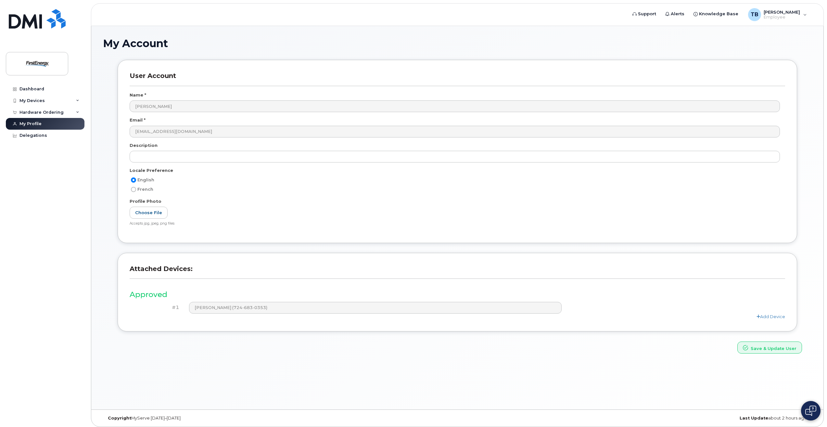  I want to click on label: Email *, so click(137, 120).